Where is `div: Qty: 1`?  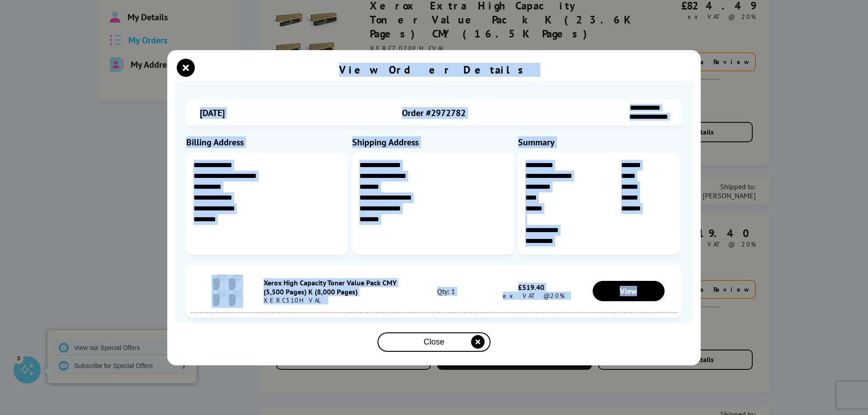
div: Qty: 1 is located at coordinates (446, 291).